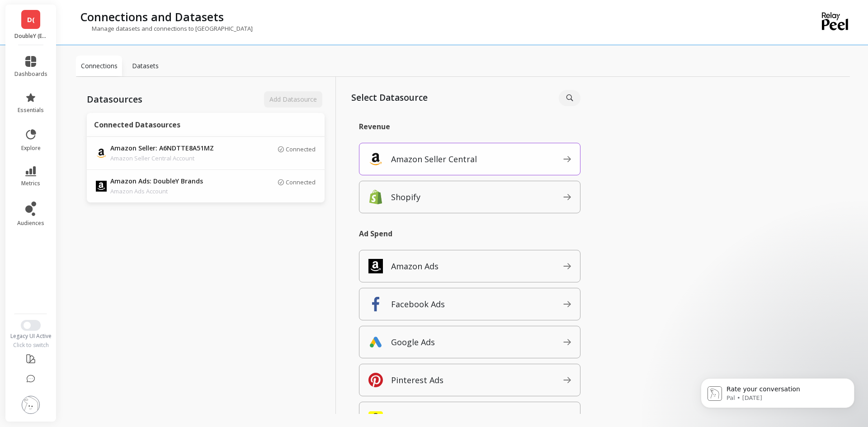  I want to click on span: essentials, so click(31, 111).